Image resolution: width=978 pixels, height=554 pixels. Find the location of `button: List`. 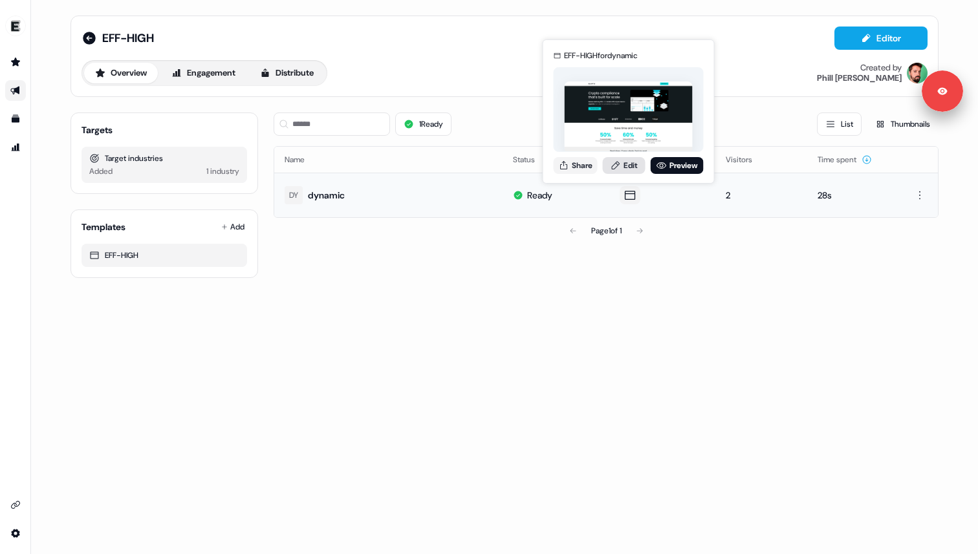

button: List is located at coordinates (839, 124).